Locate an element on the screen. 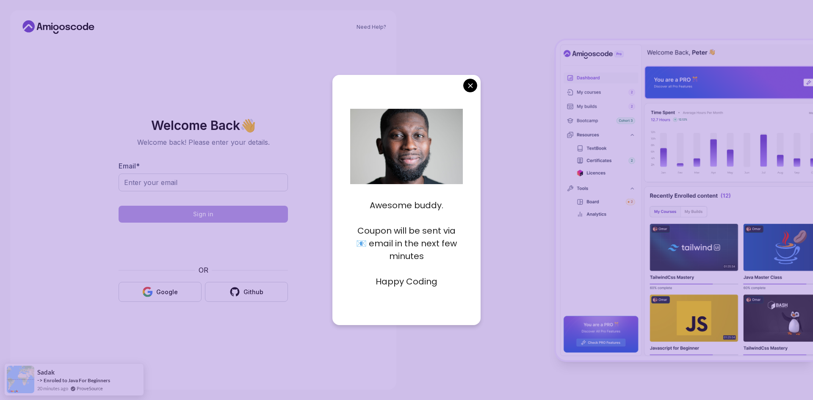  button: Sign in is located at coordinates (203, 214).